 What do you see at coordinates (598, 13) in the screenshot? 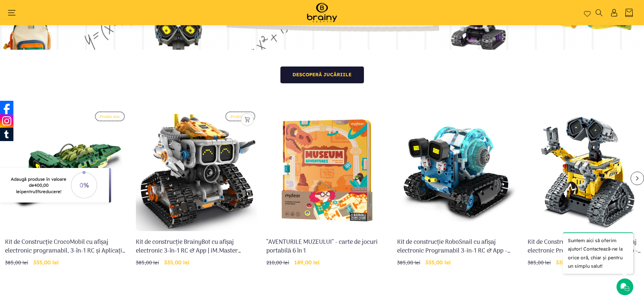
I see `summary: Căutați` at bounding box center [598, 13].